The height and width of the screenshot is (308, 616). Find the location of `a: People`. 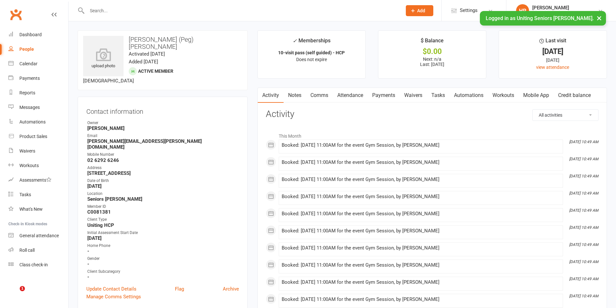

a: People is located at coordinates (38, 49).